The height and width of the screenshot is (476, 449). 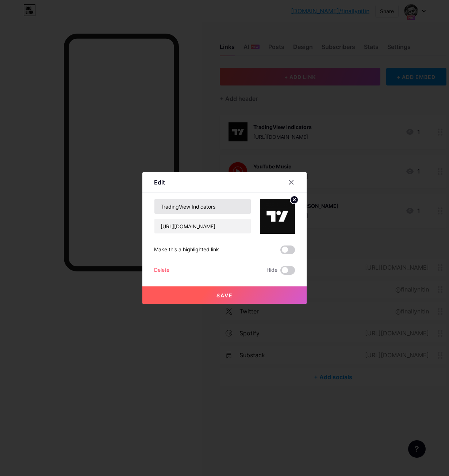 I want to click on button: Save, so click(x=225, y=295).